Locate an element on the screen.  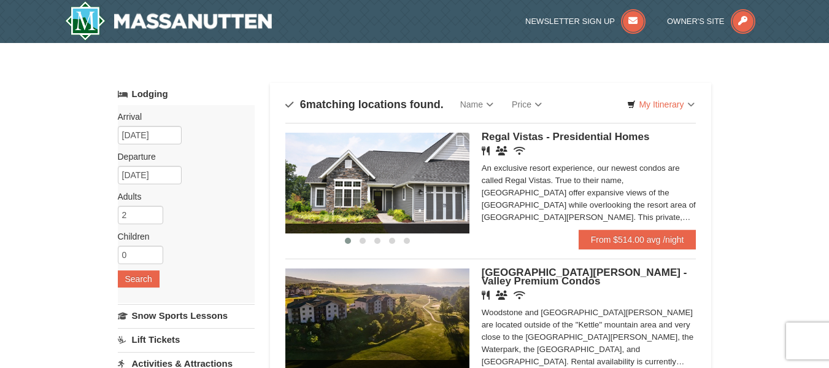
label: Arrival is located at coordinates (182, 117).